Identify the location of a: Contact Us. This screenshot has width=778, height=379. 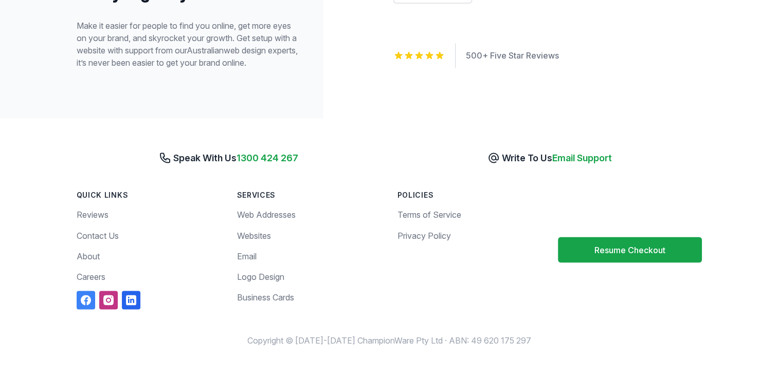
(98, 236).